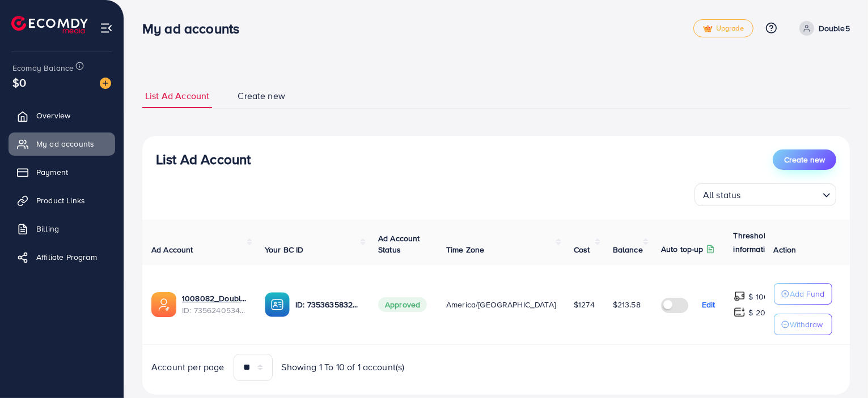  Describe the element at coordinates (760, 313) in the screenshot. I see `p: $ 200` at that location.